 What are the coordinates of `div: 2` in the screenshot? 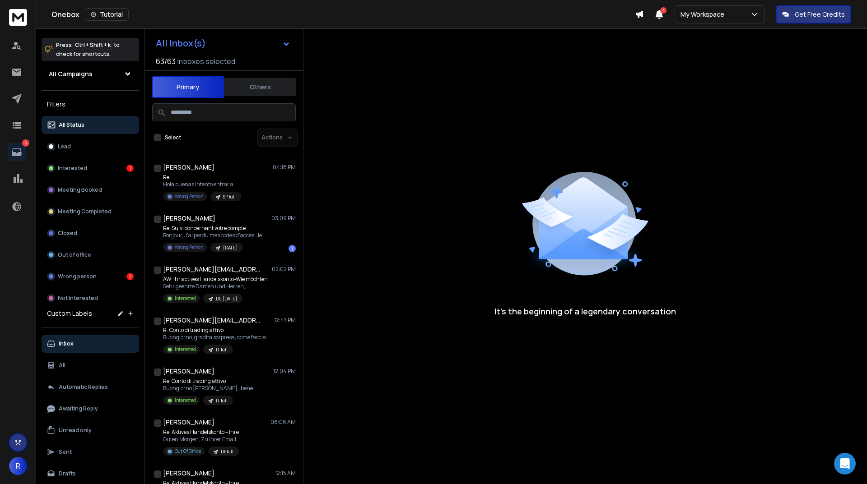 It's located at (130, 277).